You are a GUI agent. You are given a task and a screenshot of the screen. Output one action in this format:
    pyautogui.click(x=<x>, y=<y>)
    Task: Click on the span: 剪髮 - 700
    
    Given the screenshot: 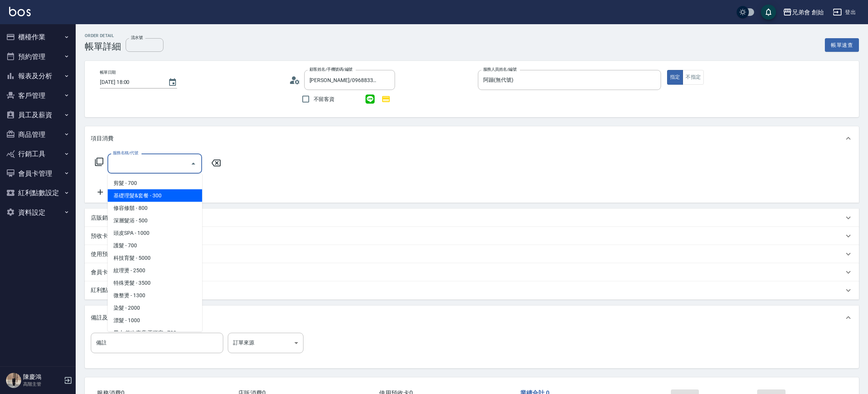 What is the action you would take?
    pyautogui.click(x=155, y=183)
    